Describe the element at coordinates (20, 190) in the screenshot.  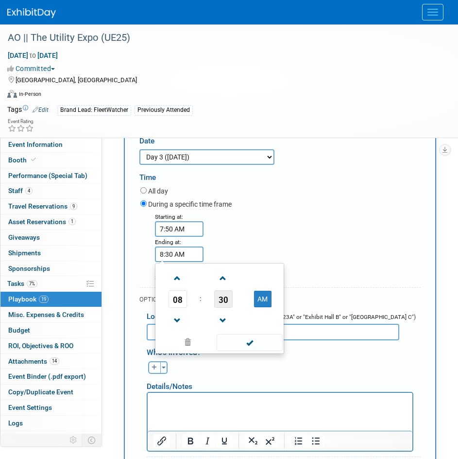
I see `span: Staff` at that location.